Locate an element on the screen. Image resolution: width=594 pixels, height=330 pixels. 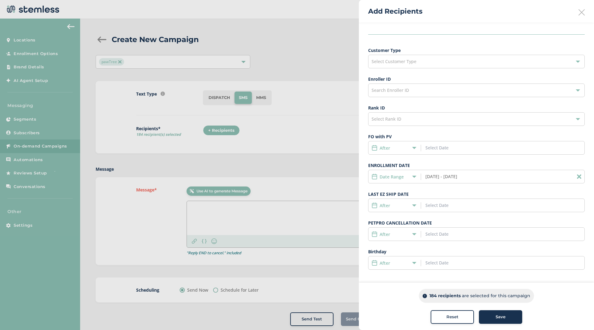
div: Chat Widget is located at coordinates (579, 315).